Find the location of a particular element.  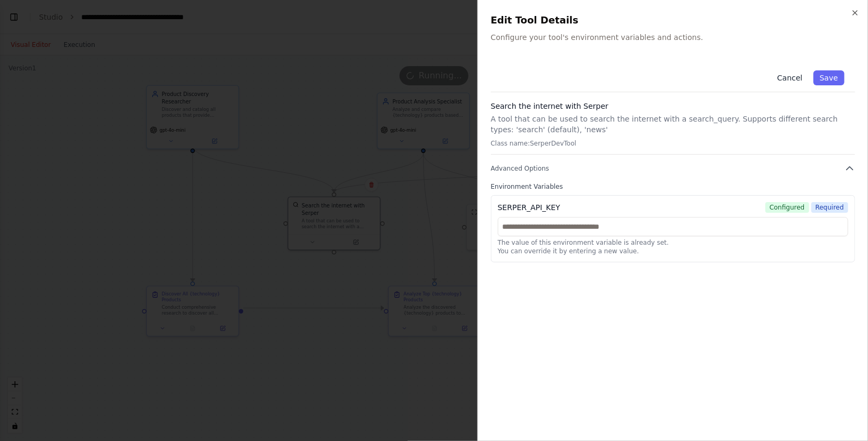

span: Required is located at coordinates (830, 207).